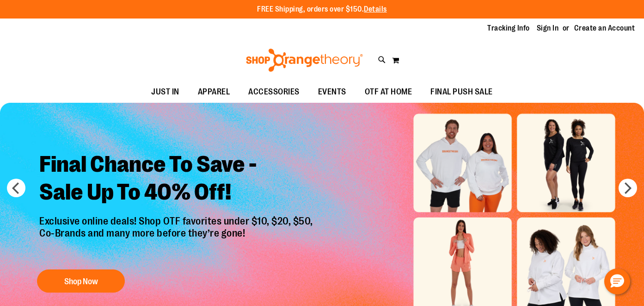 This screenshot has height=306, width=644. What do you see at coordinates (332, 92) in the screenshot?
I see `span: EVENTS` at bounding box center [332, 92].